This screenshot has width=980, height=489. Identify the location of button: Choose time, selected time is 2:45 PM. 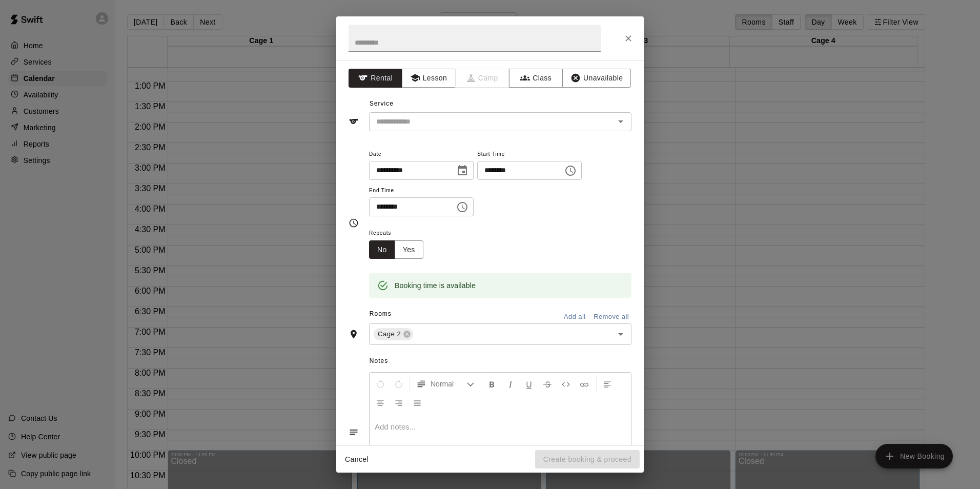
(571, 171).